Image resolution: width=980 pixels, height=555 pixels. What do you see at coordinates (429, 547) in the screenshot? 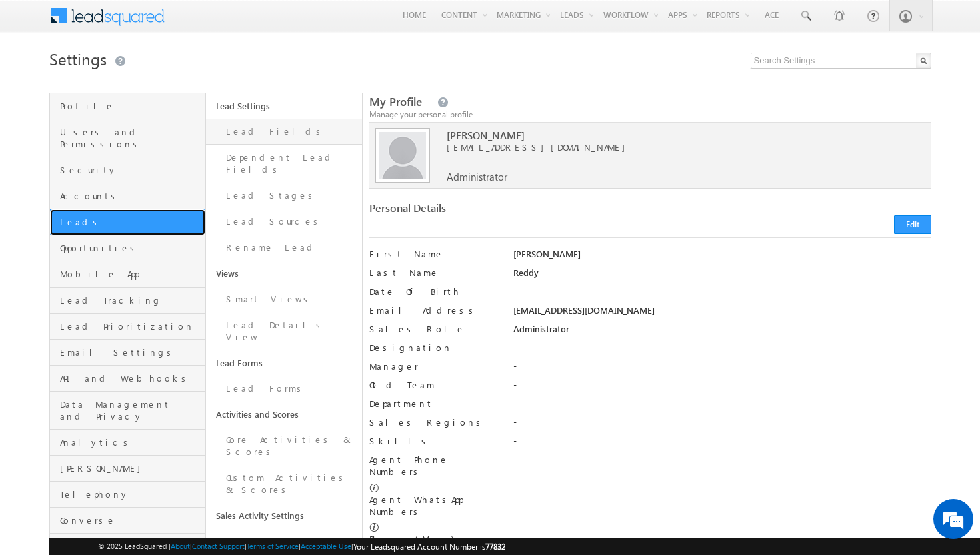
I see `span: Your Leadsquared Account Number is` at bounding box center [429, 547].